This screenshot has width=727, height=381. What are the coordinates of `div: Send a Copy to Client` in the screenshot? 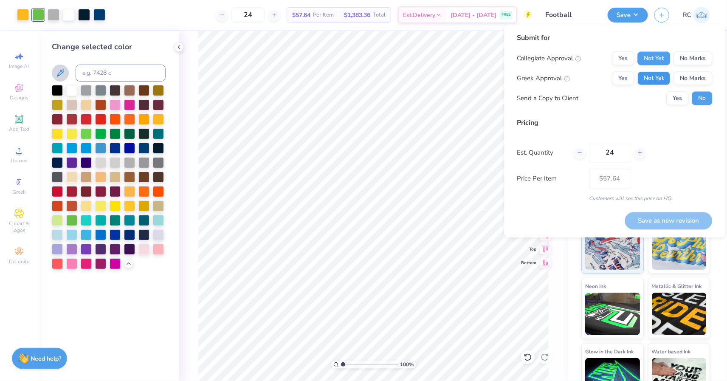 It's located at (548, 98).